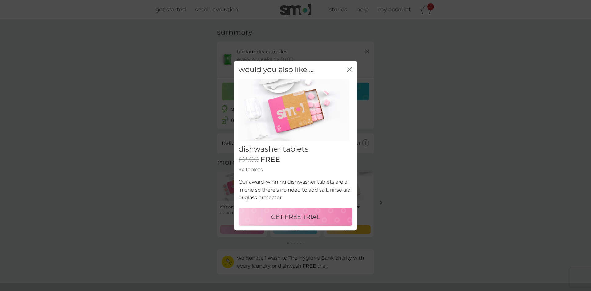 This screenshot has height=291, width=591. What do you see at coordinates (276, 70) in the screenshot?
I see `h2: would you also like ...` at bounding box center [276, 70].